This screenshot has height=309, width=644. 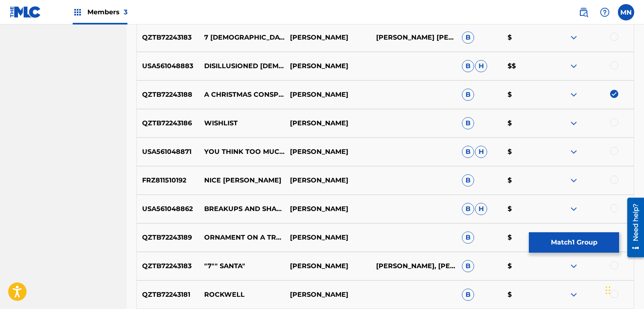 What do you see at coordinates (614, 94) in the screenshot?
I see `img: deselect` at bounding box center [614, 94].